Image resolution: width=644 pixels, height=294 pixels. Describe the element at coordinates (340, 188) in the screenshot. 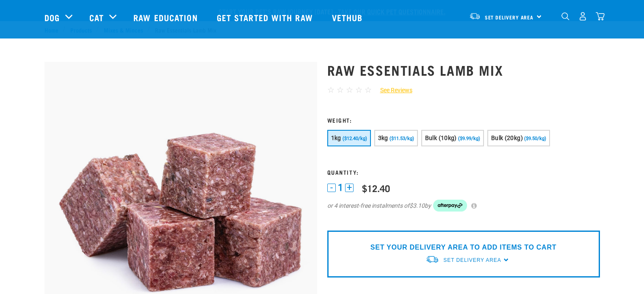

I see `span: 1` at that location.